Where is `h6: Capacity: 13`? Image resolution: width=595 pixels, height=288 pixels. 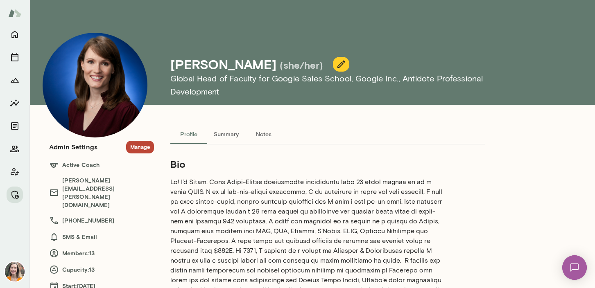 h6: Capacity: 13 is located at coordinates (102, 270).